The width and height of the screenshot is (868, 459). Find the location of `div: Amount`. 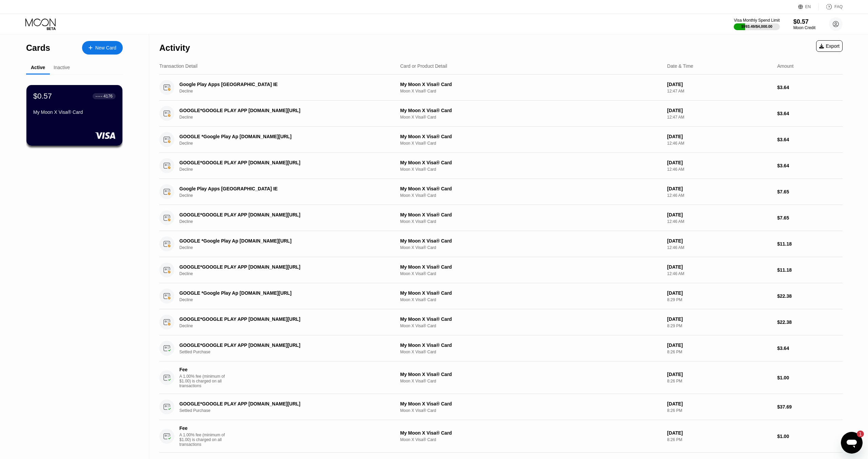

div: Amount is located at coordinates (786, 66).